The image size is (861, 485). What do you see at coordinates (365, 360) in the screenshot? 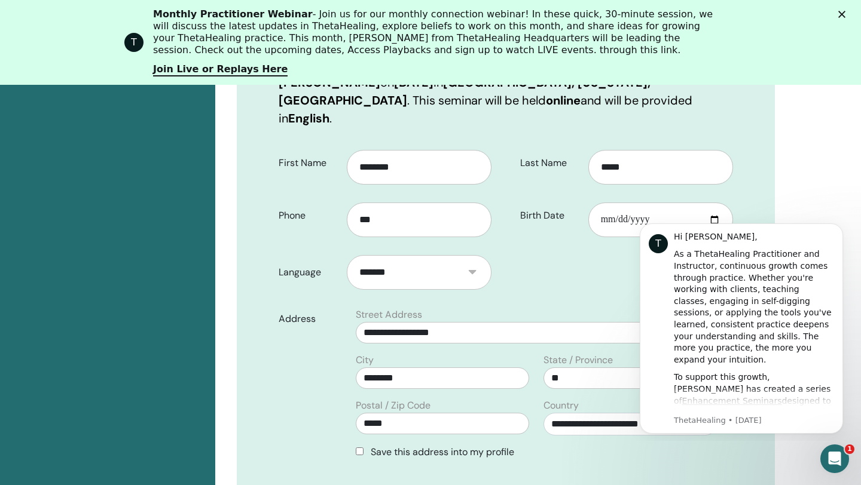
I see `label: City` at bounding box center [365, 360].